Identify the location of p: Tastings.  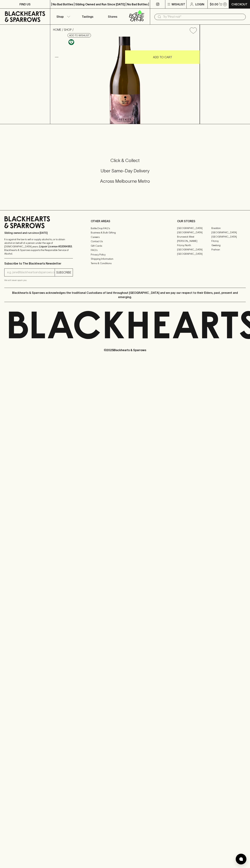
(88, 17).